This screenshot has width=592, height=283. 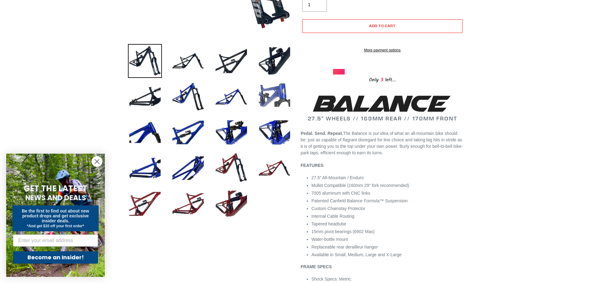 What do you see at coordinates (55, 198) in the screenshot?
I see `span: NEWS AND DEALS` at bounding box center [55, 198].